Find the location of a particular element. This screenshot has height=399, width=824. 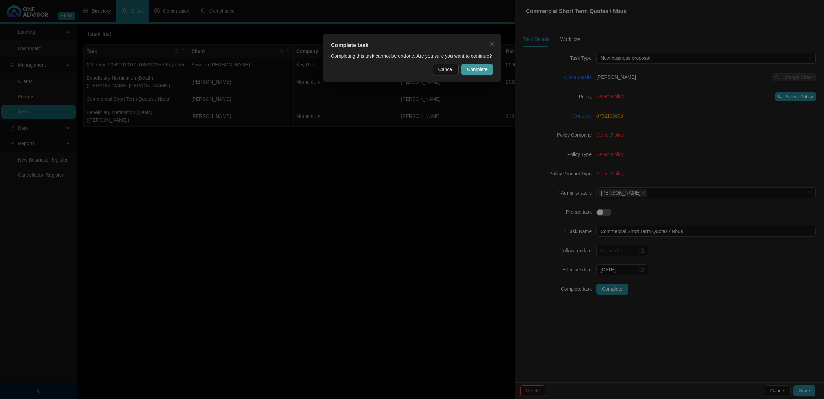

div: Complete task is located at coordinates (412, 45).